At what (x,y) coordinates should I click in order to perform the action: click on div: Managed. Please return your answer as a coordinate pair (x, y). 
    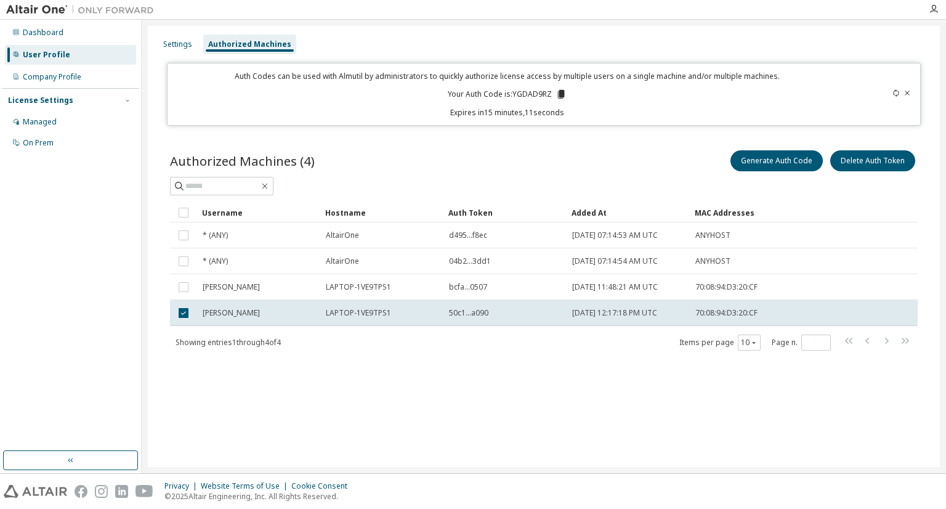
    Looking at the image, I should click on (39, 122).